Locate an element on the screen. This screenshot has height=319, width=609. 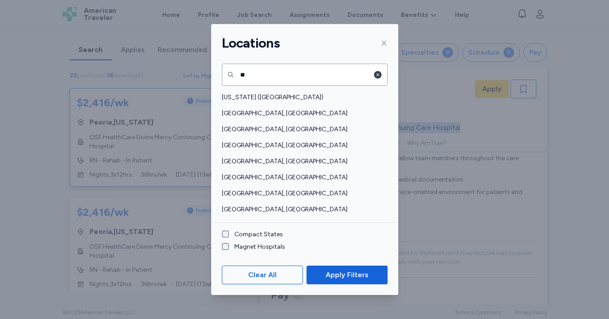
h1: Locations is located at coordinates (251, 43).